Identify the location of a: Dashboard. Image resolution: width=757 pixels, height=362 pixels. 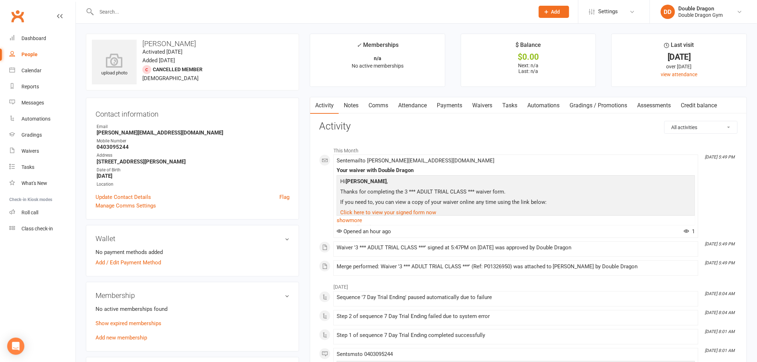
(42, 38).